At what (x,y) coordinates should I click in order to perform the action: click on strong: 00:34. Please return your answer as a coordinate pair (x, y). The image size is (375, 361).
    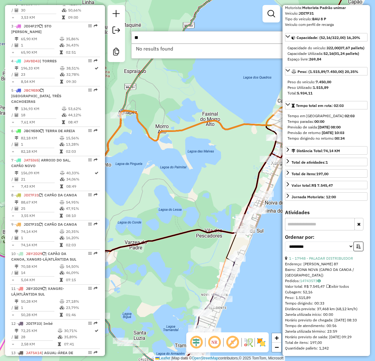
    Looking at the image, I should click on (339, 138).